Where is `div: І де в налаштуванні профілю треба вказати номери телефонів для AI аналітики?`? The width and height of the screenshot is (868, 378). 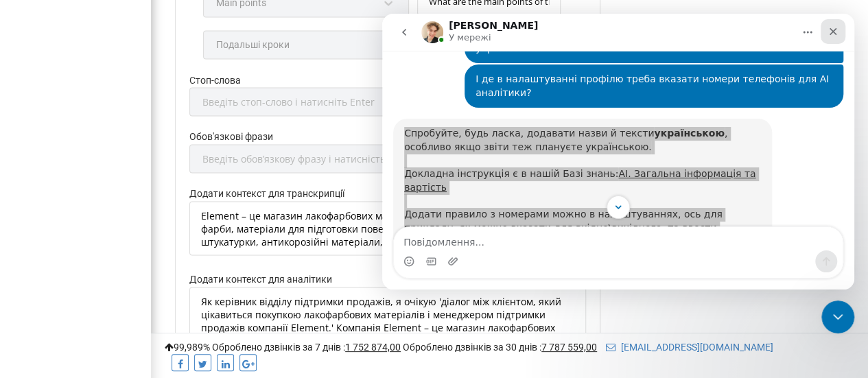 div: І де в налаштуванні профілю треба вказати номери телефонів для AI аналітики? is located at coordinates (271, 72).